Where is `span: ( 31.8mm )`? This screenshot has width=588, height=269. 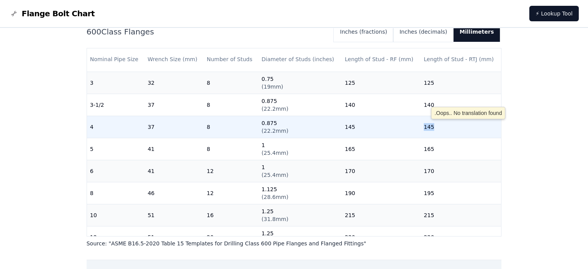
span: ( 31.8mm ) is located at coordinates (275, 219).